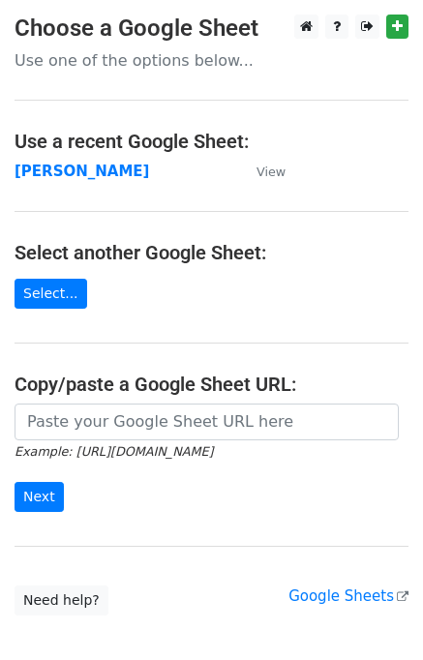  I want to click on a: Need help?, so click(61, 600).